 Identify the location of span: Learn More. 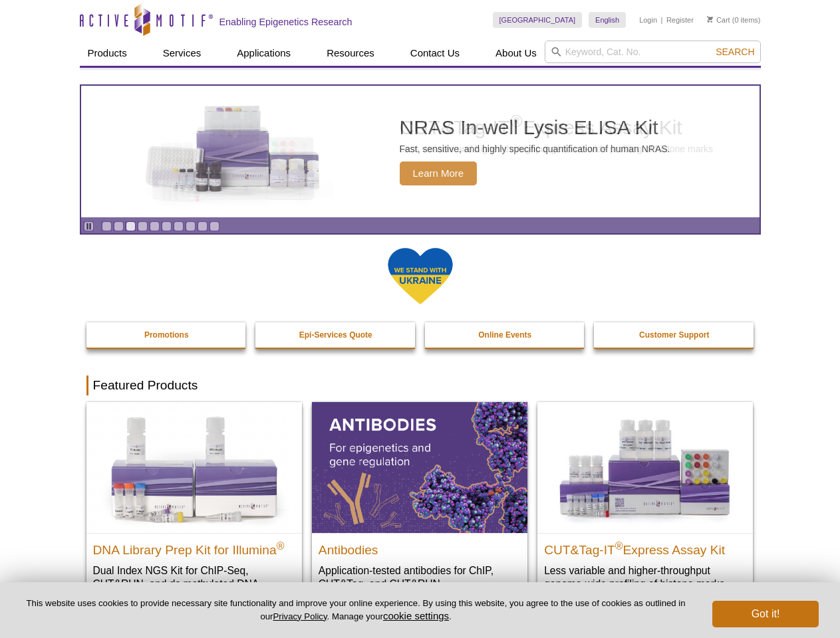
(439, 174).